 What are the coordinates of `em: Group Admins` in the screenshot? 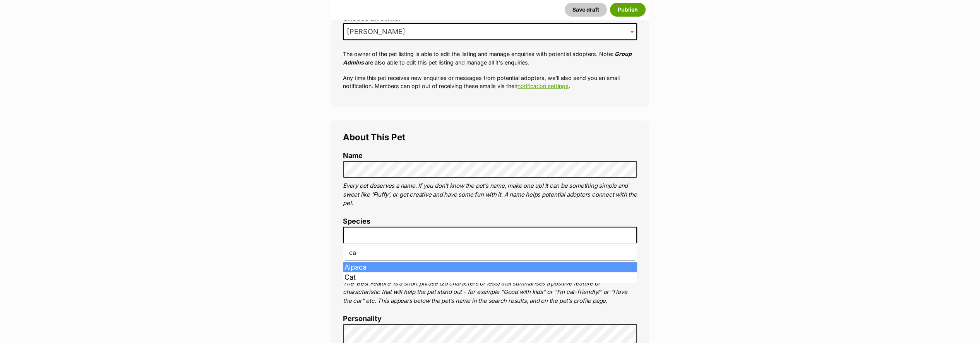 It's located at (488, 58).